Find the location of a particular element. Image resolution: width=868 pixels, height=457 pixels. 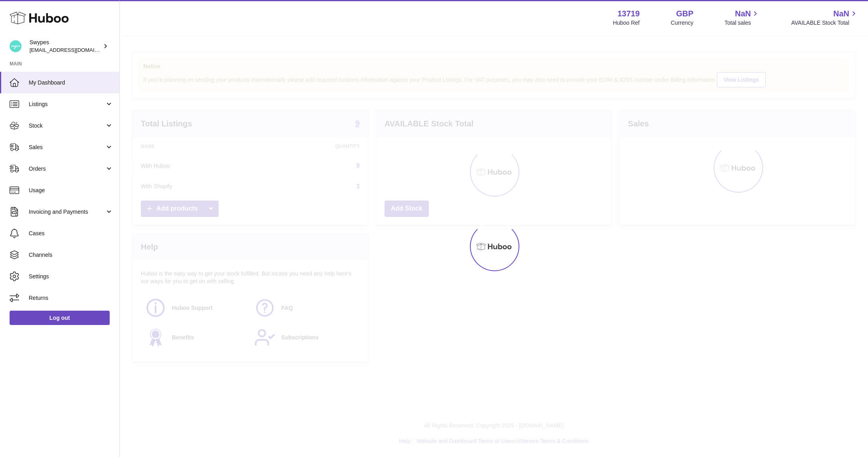

span: Channels is located at coordinates (71, 254).